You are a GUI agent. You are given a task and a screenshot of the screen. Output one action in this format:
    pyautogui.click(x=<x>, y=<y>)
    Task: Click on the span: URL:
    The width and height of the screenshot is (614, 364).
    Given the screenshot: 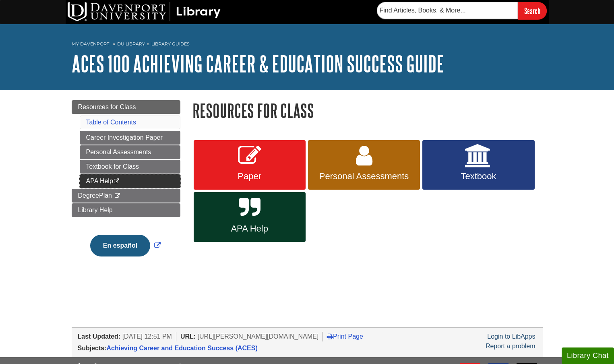 What is the action you would take?
    pyautogui.click(x=188, y=336)
    